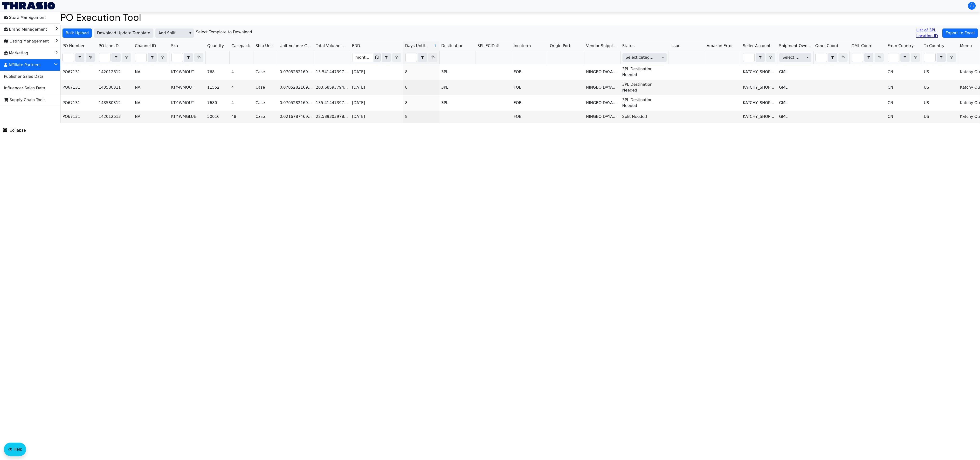  What do you see at coordinates (18, 449) in the screenshot?
I see `span: Help` at bounding box center [18, 449].